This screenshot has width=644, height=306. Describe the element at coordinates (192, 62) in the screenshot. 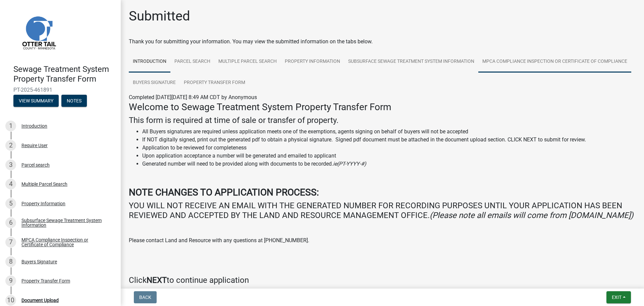

I see `a: Parcel search` at that location.